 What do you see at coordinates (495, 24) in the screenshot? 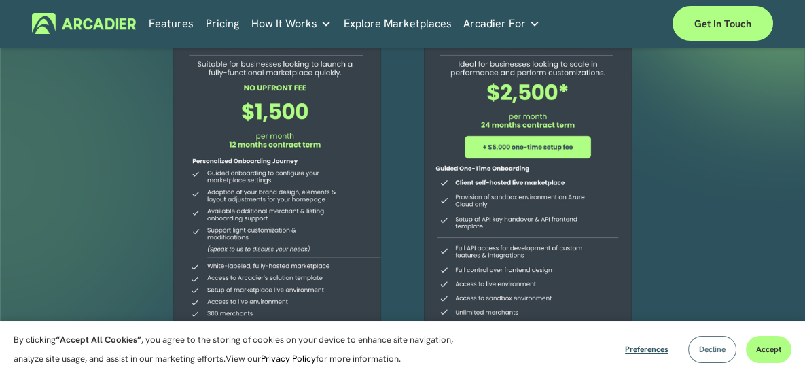
I see `span: Arcadier For` at bounding box center [495, 24].